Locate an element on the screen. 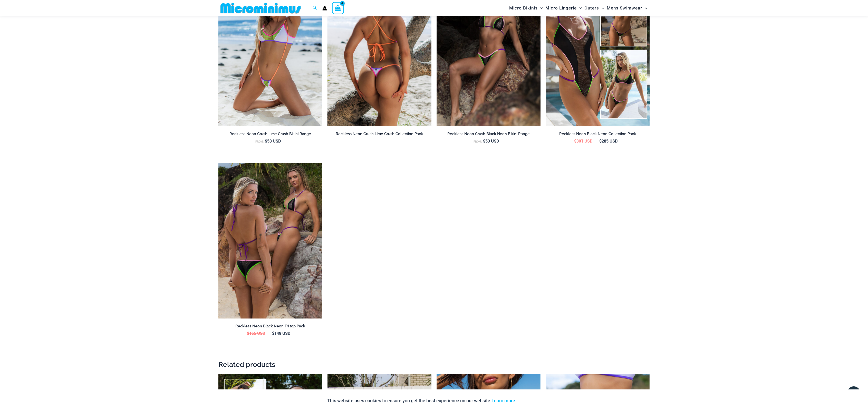  img: MM SHOP LOGO FLAT is located at coordinates (260, 8).